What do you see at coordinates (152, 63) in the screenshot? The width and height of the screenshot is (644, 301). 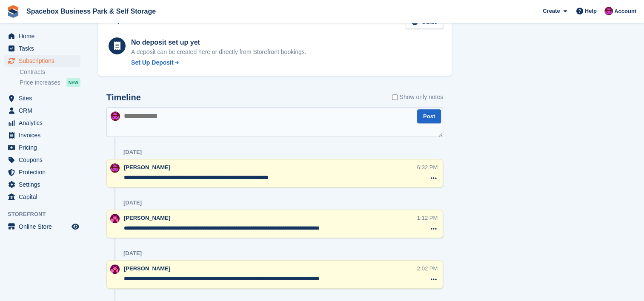 I see `div: Set Up Deposit` at bounding box center [152, 63].